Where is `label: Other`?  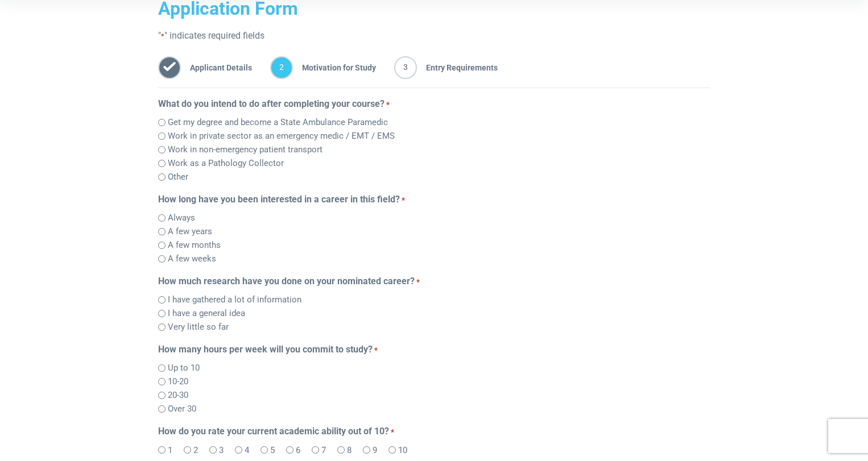 label: Other is located at coordinates (178, 177).